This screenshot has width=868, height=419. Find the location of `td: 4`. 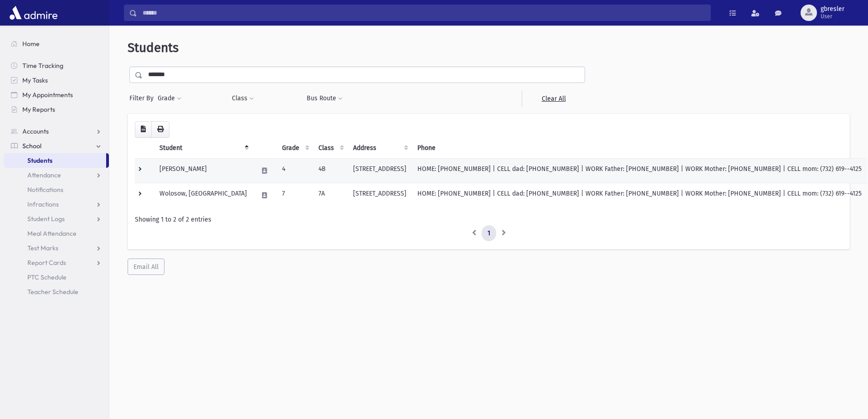

td: 4 is located at coordinates (295, 171).